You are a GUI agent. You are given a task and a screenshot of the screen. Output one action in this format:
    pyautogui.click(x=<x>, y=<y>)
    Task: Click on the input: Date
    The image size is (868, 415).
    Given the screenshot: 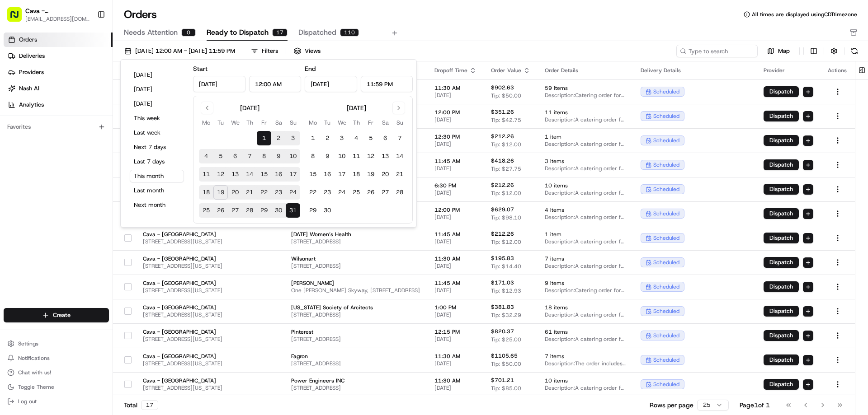 What is the action you would take?
    pyautogui.click(x=219, y=84)
    